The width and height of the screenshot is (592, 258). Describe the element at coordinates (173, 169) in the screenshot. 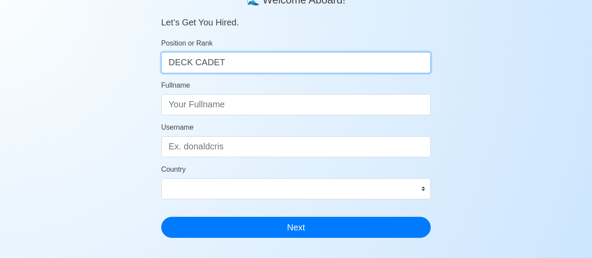

I see `label: Country` at that location.